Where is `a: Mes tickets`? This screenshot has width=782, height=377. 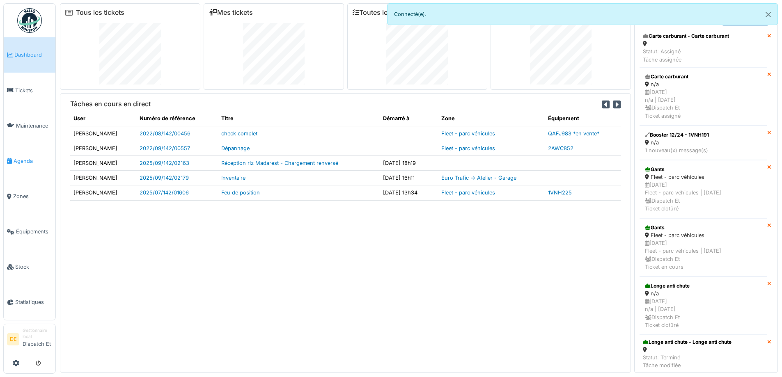
a: Mes tickets is located at coordinates (231, 12).